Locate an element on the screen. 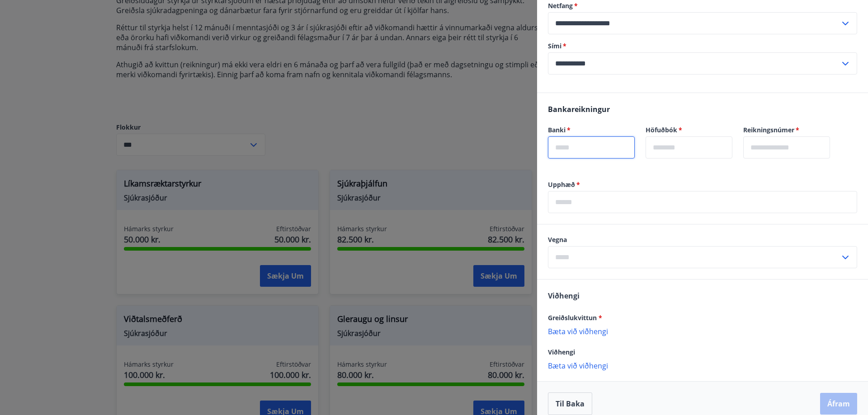  label: Reikningsnúmer is located at coordinates (787, 130).